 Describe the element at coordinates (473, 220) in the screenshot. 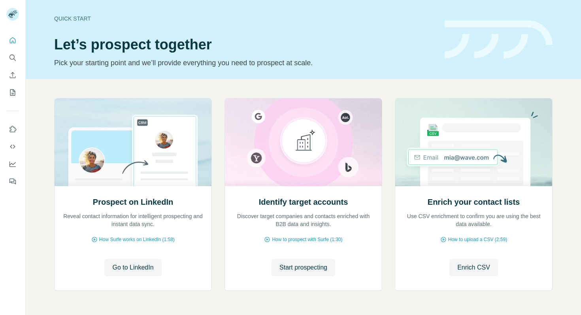

I see `p: Use CSV enrichment to confirm you are using the best data available.` at that location.